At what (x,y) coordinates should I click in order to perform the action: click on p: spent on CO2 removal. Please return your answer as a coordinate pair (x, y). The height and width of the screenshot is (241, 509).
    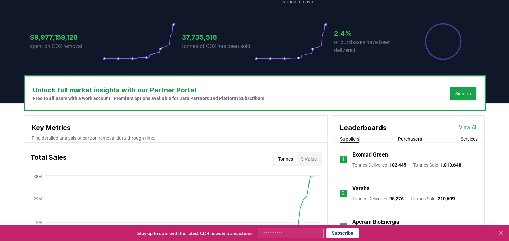
    Looking at the image, I should click on (66, 46).